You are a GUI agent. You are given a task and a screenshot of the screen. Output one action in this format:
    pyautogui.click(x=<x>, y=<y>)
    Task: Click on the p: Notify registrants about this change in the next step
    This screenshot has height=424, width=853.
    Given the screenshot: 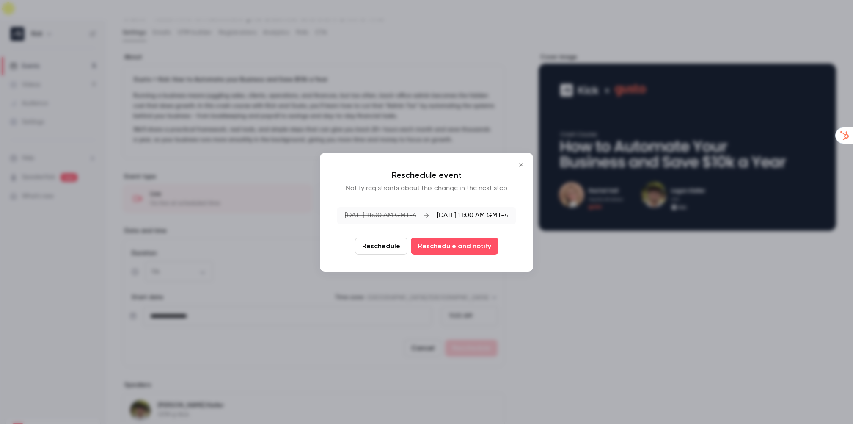 What is the action you would take?
    pyautogui.click(x=427, y=188)
    